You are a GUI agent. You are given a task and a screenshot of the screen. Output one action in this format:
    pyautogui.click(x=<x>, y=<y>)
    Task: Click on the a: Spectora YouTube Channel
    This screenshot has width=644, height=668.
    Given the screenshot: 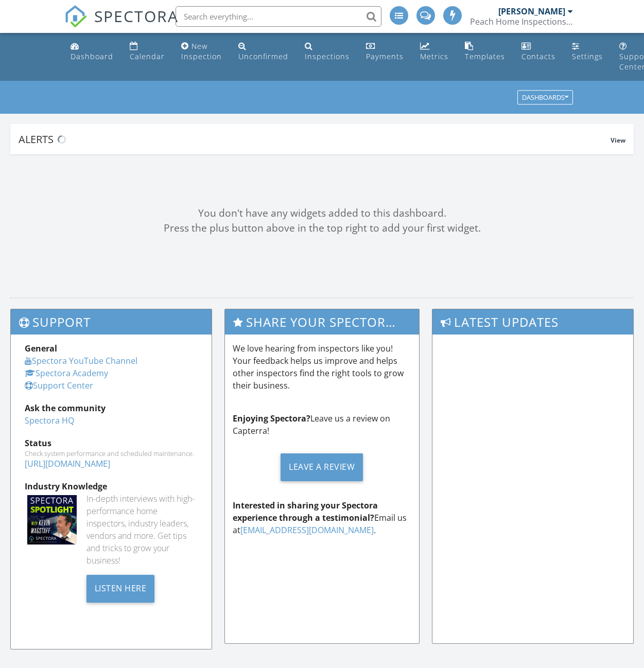 What is the action you would take?
    pyautogui.click(x=81, y=361)
    